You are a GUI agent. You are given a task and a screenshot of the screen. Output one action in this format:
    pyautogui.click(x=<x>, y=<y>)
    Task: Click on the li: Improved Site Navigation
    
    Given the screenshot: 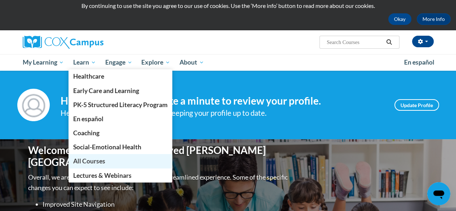 What is the action you would take?
    pyautogui.click(x=166, y=204)
    